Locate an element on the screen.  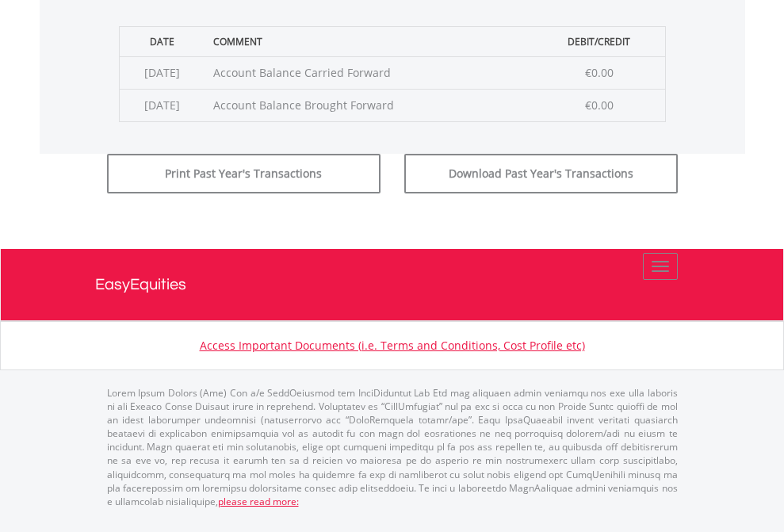
a: EasyEquities is located at coordinates (393, 284).